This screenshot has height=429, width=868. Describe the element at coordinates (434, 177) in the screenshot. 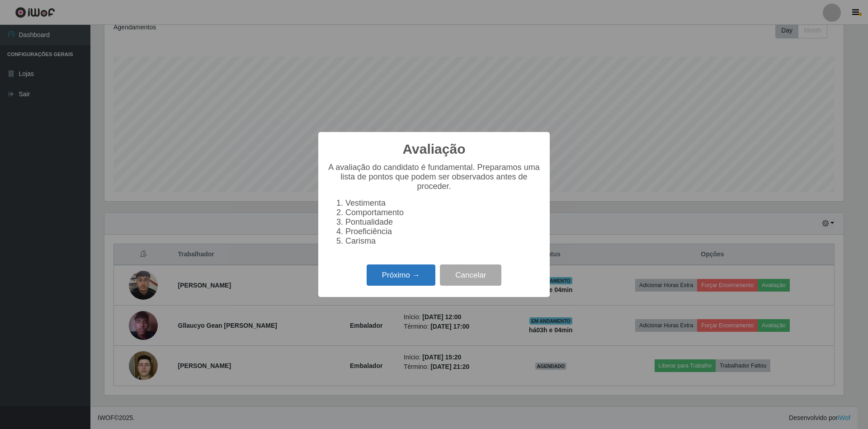

I see `p: A avaliação do candidato é fundamental. Preparamos uma lista de pontos que podem ser observados a...` at that location.